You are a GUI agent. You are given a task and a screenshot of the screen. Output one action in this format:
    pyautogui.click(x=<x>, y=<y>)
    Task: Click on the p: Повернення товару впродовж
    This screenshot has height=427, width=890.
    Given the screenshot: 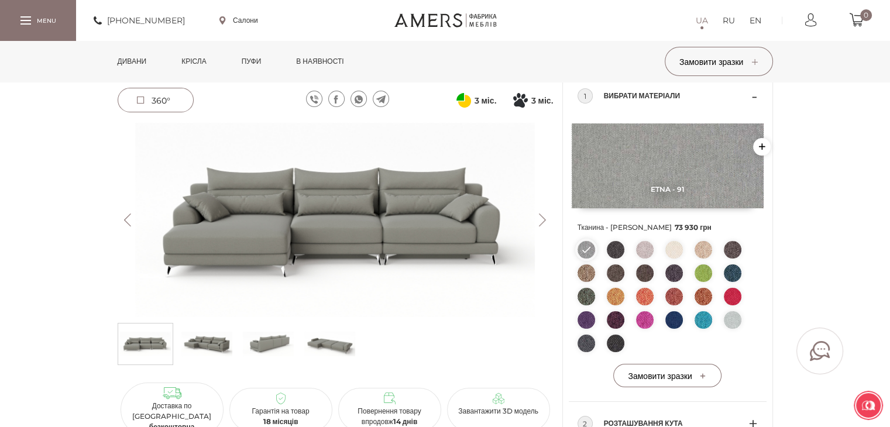 What is the action you would take?
    pyautogui.click(x=390, y=417)
    